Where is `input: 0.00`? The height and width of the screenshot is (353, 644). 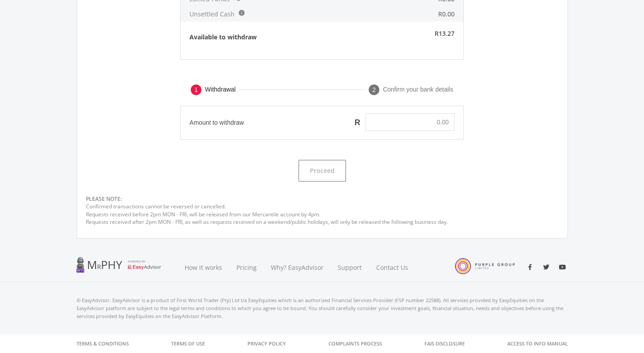 input: 0.00 is located at coordinates (410, 122).